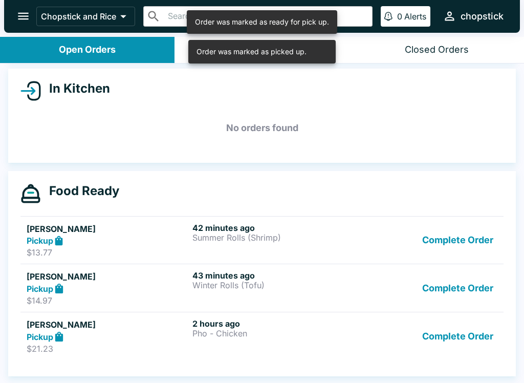 This screenshot has width=524, height=383. What do you see at coordinates (273, 238) in the screenshot?
I see `p: Summer Rolls (Shrimp)` at bounding box center [273, 238].